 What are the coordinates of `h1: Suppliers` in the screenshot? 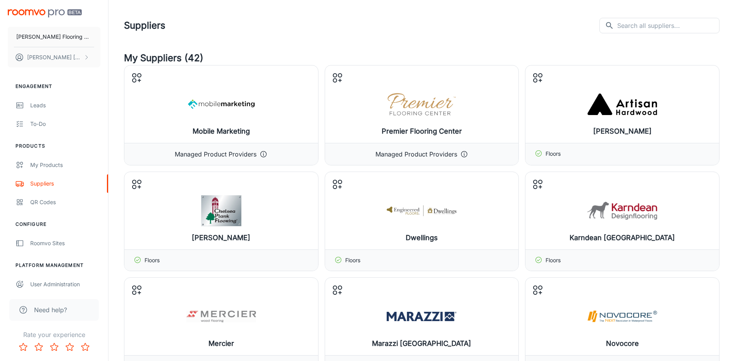 It's located at (144, 26).